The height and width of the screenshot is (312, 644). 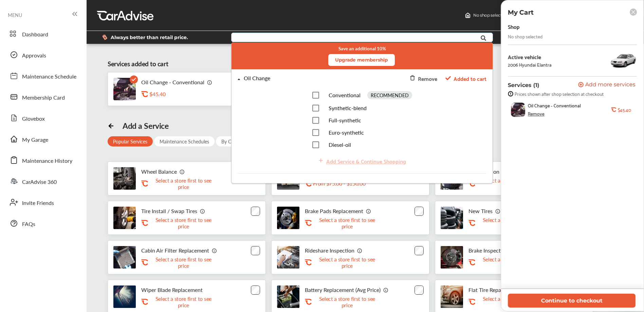 What do you see at coordinates (559, 94) in the screenshot?
I see `span: Prices shown after shop selection at checkout` at bounding box center [559, 94].